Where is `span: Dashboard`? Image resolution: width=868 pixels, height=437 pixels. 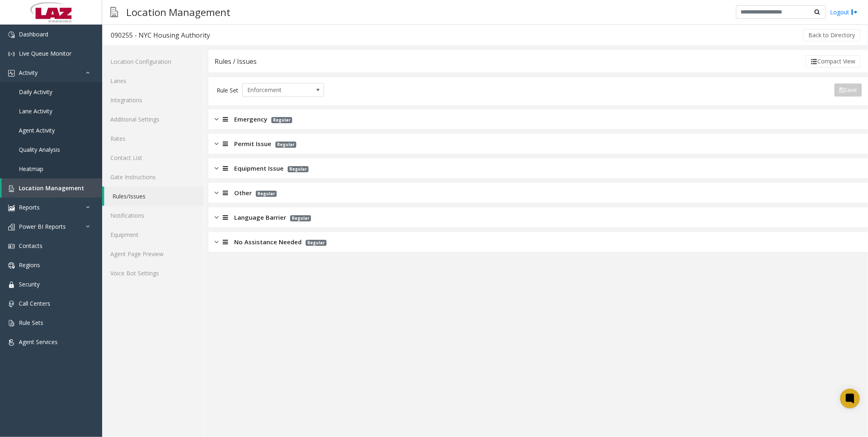
span: Dashboard is located at coordinates (34, 34).